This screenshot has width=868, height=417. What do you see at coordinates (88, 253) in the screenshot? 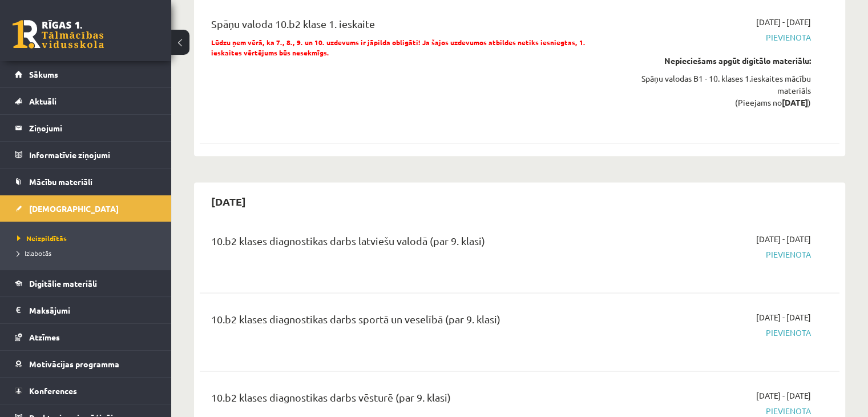
I see `a: Izlabotās` at bounding box center [88, 253].